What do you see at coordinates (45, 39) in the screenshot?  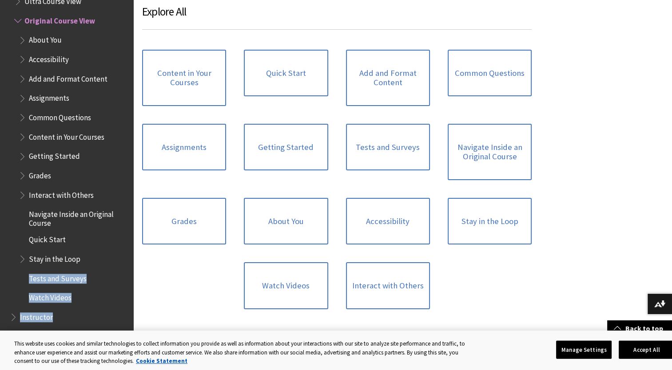 I see `span: About You` at bounding box center [45, 39].